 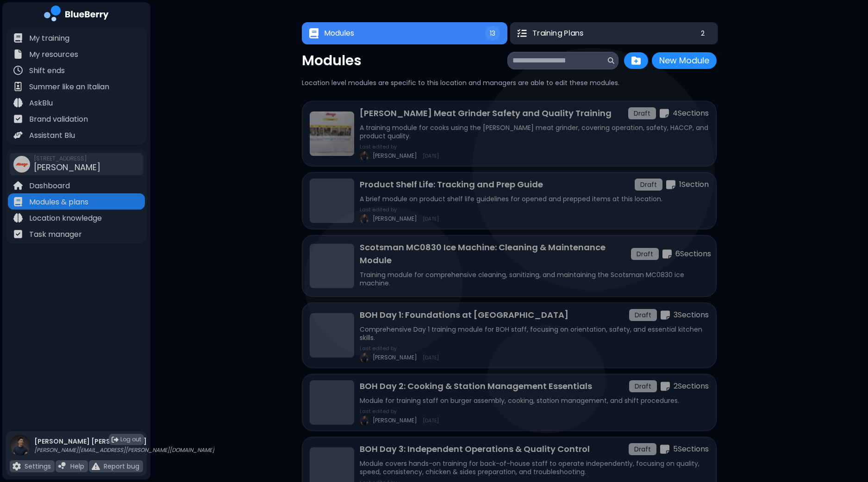 I want to click on p: Task manager, so click(x=55, y=235).